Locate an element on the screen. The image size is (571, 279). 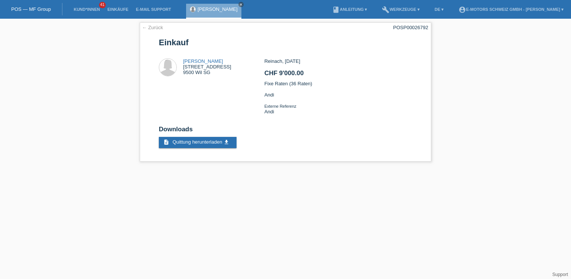
i: close is located at coordinates (241, 4).